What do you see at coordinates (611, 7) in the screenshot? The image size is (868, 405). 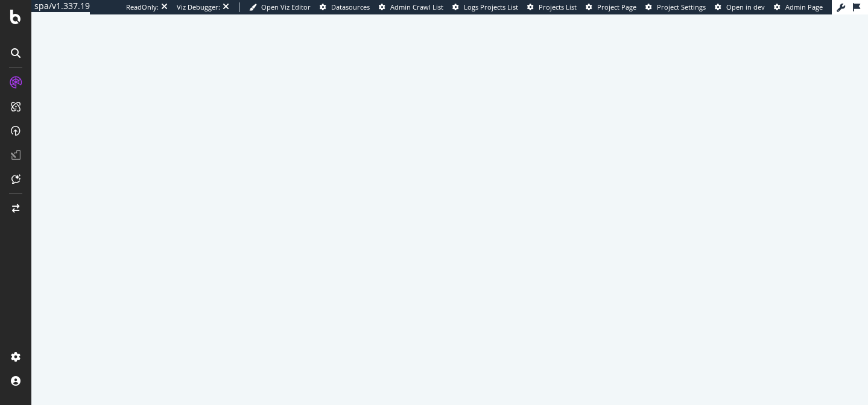 I see `a: Project Page` at bounding box center [611, 7].